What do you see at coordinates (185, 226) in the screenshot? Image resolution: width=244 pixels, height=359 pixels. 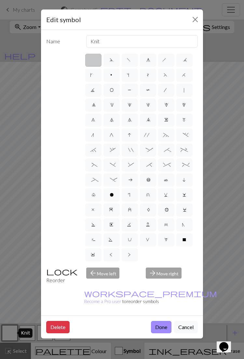 I see `span: N` at bounding box center [185, 226].